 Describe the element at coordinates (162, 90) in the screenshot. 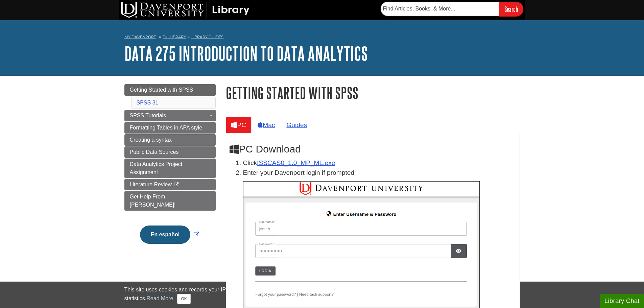

I see `span: Getting Started with SPSS` at that location.